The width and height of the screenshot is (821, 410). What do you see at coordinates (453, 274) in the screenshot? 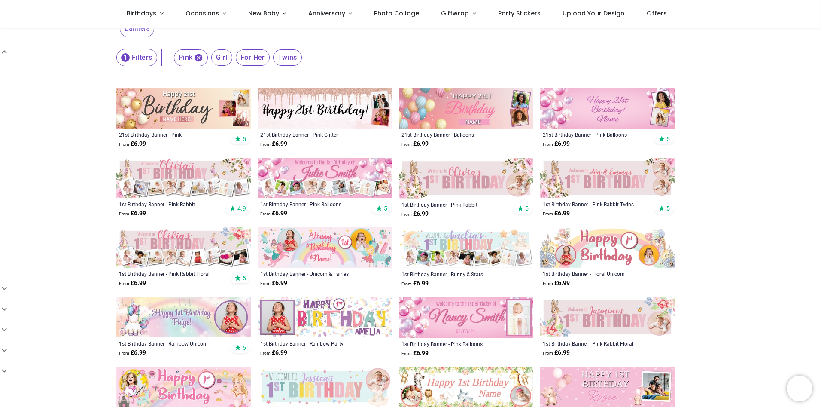
I see `a: 1st Birthday Banner - Bunny & Stars` at bounding box center [453, 274].